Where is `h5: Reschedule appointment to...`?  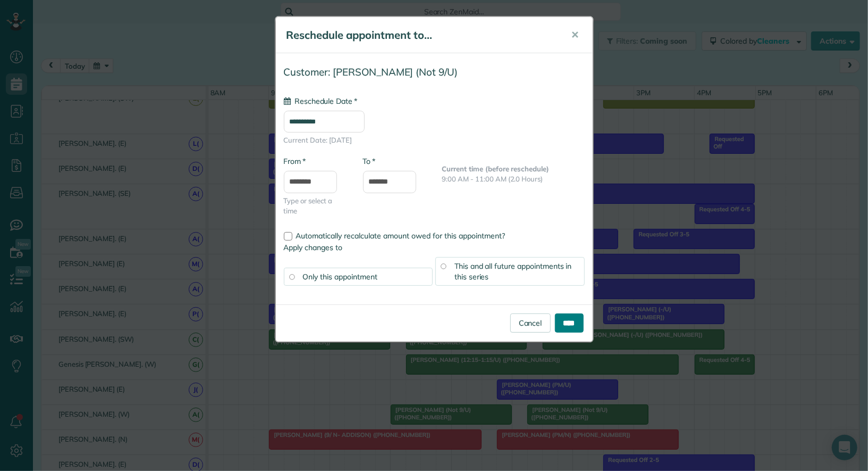
h5: Reschedule appointment to... is located at coordinates (422, 35).